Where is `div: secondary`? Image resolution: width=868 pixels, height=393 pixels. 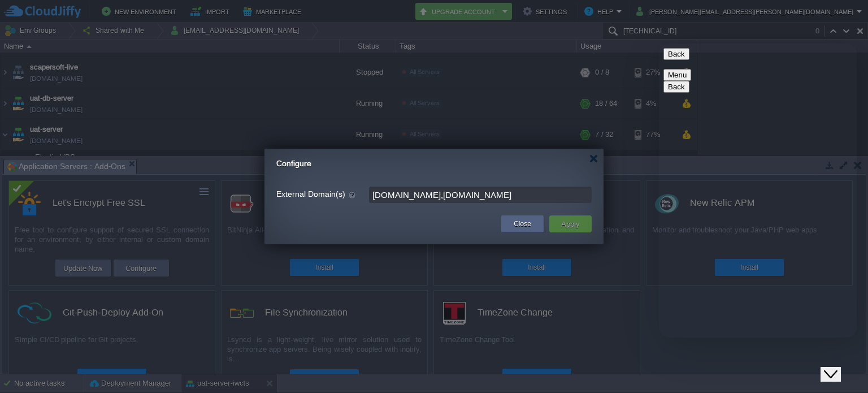
div: secondary is located at coordinates (99, 31).